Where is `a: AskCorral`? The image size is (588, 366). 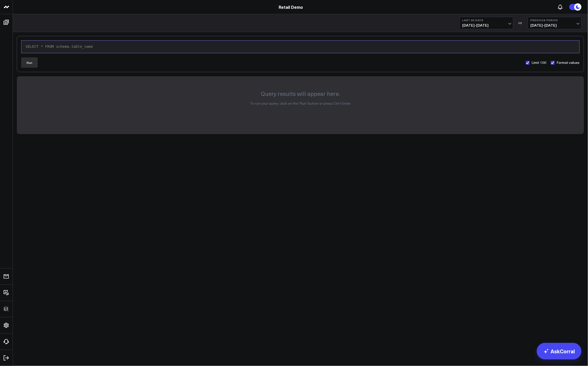 a: AskCorral is located at coordinates (559, 351).